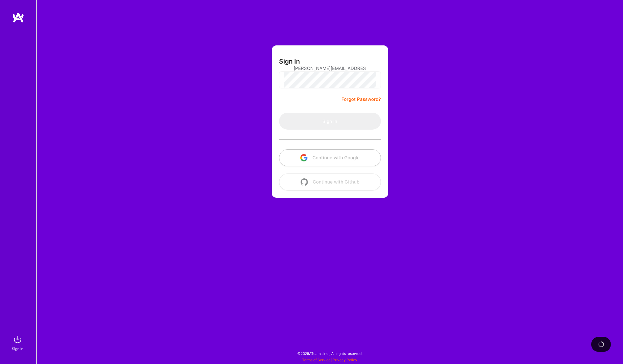 This screenshot has height=364, width=623. Describe the element at coordinates (330, 121) in the screenshot. I see `button: Sign In` at that location.